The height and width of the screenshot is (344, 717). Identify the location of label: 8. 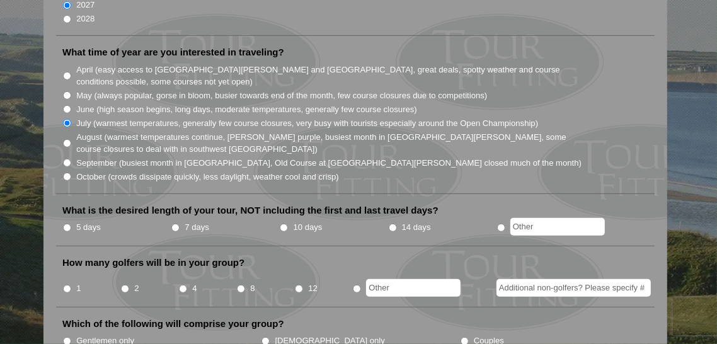
(252, 289).